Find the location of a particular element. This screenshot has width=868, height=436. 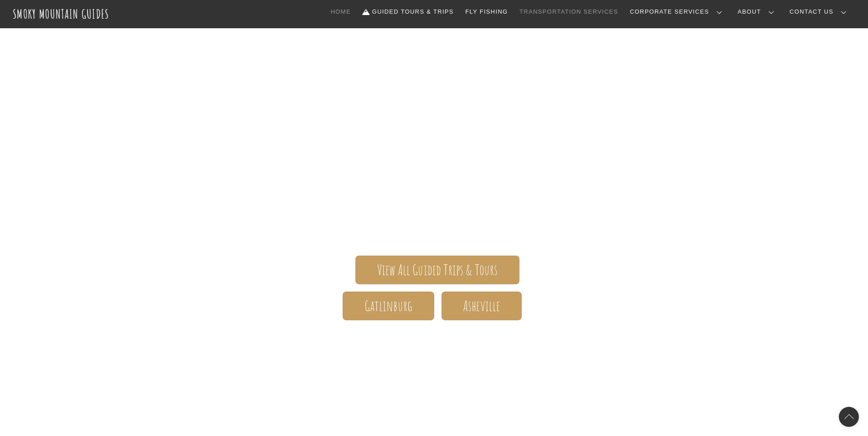

a: Gatlinburg is located at coordinates (388, 305).